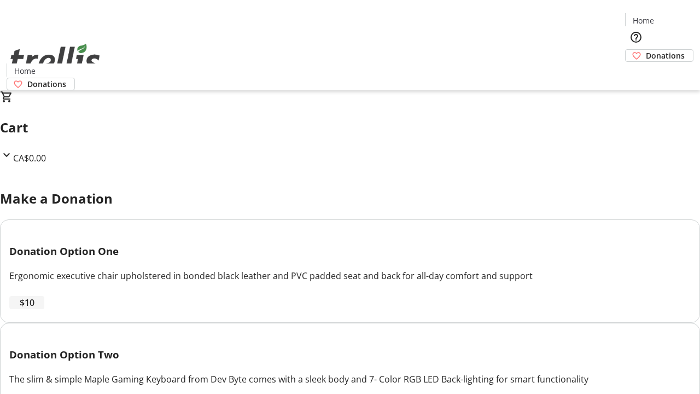 The image size is (700, 394). What do you see at coordinates (350, 379) in the screenshot?
I see `div: The slim & simple Maple Gaming Keyboard from Dev Byte comes with a sleek body and 7- Color RGB LE...` at bounding box center [350, 379].